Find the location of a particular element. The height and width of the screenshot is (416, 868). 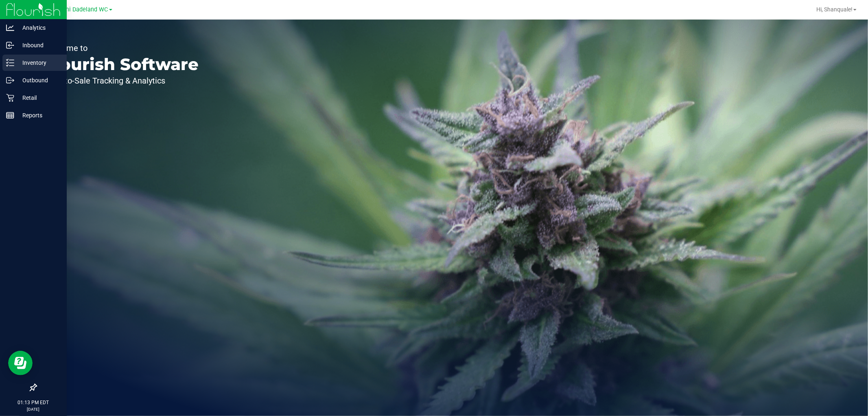

p: Retail is located at coordinates (39, 98).